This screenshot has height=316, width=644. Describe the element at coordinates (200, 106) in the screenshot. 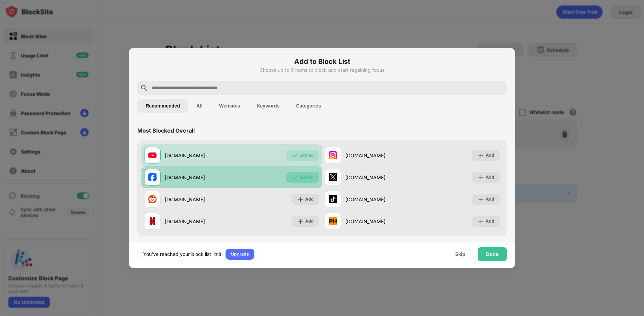

I see `button: All` at that location.